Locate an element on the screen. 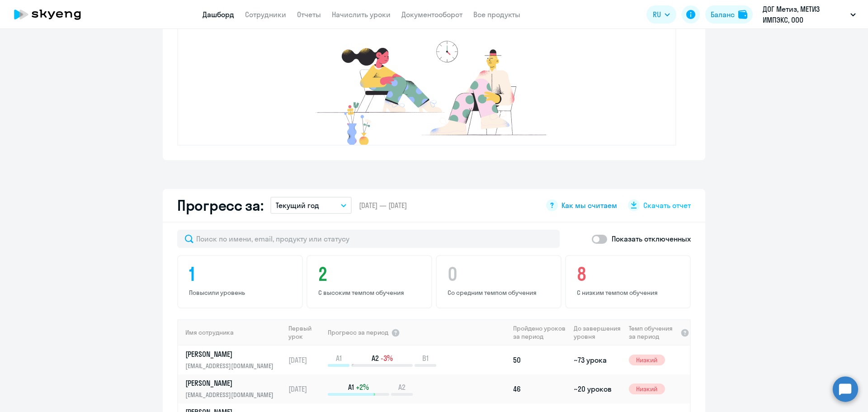 The image size is (868, 412). th: Пройдено уроков за период is located at coordinates (540, 332).